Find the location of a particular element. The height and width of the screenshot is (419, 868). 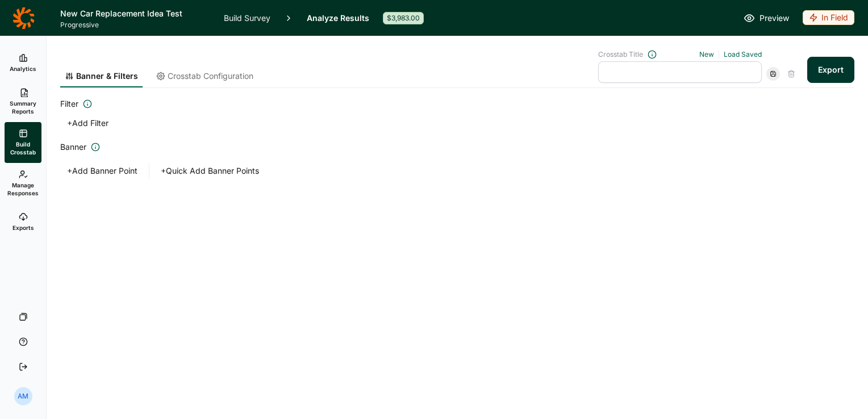

span: Crosstab Configuration is located at coordinates (210, 76).